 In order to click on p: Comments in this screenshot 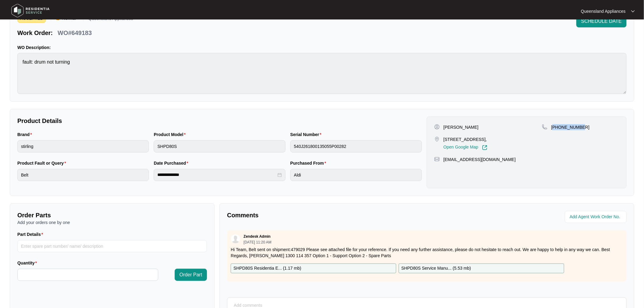, I will do `click(325, 215)`.